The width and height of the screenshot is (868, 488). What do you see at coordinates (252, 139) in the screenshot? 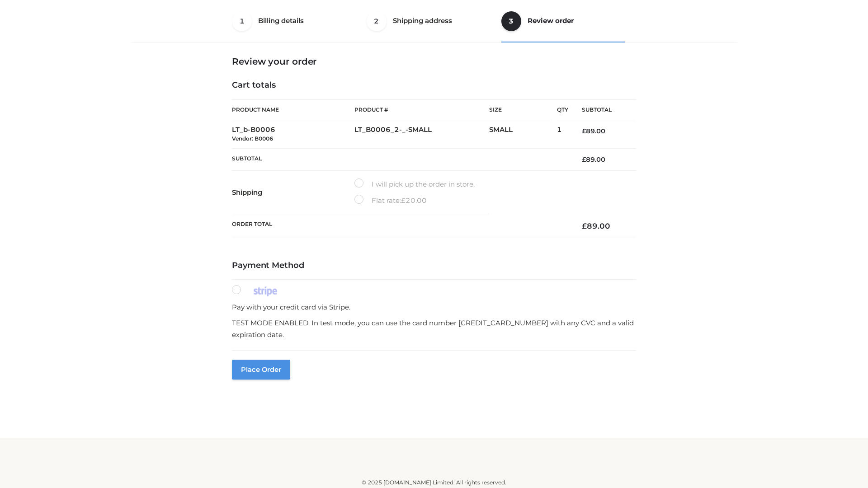
I see `small: Vendor: B0006` at bounding box center [252, 139].